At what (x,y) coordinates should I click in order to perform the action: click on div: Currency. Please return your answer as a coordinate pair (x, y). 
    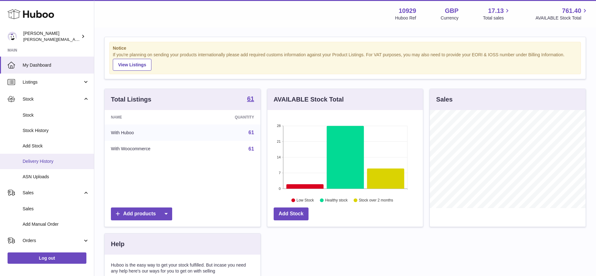
    Looking at the image, I should click on (449, 18).